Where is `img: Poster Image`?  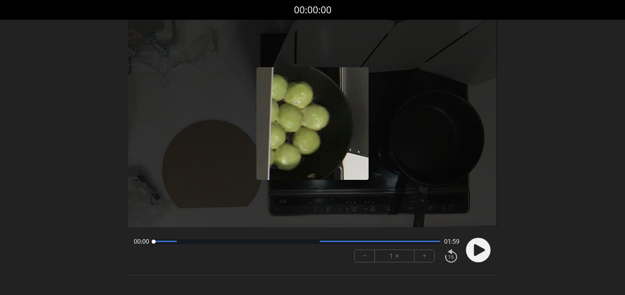
img: Poster Image is located at coordinates (313, 124).